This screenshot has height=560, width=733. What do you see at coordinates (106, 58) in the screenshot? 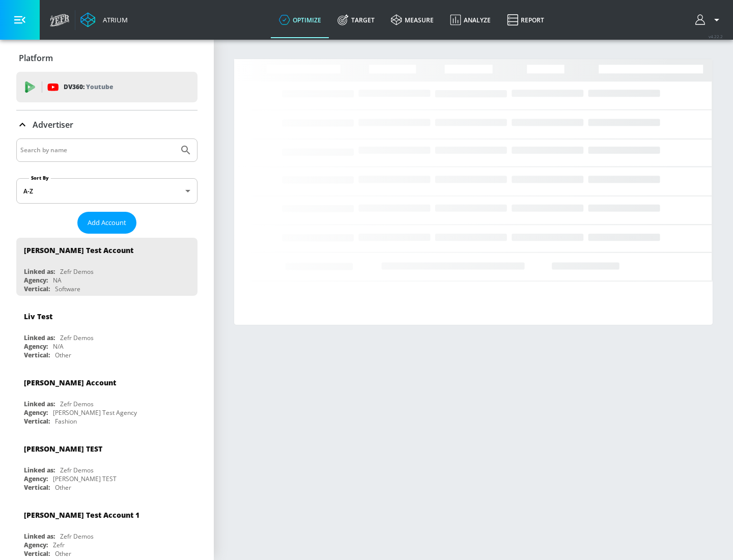
I see `div: Platform` at bounding box center [106, 58].